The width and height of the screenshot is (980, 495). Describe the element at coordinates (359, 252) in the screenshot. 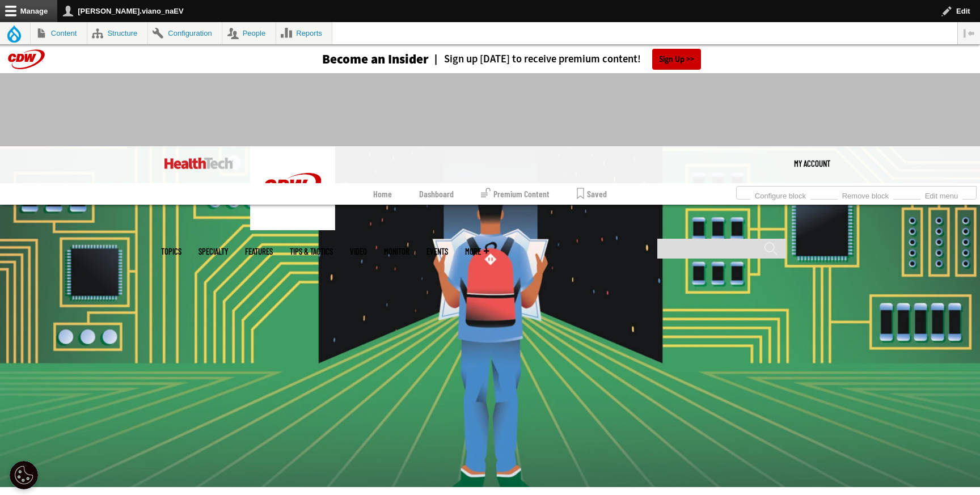

I see `a: Video` at that location.